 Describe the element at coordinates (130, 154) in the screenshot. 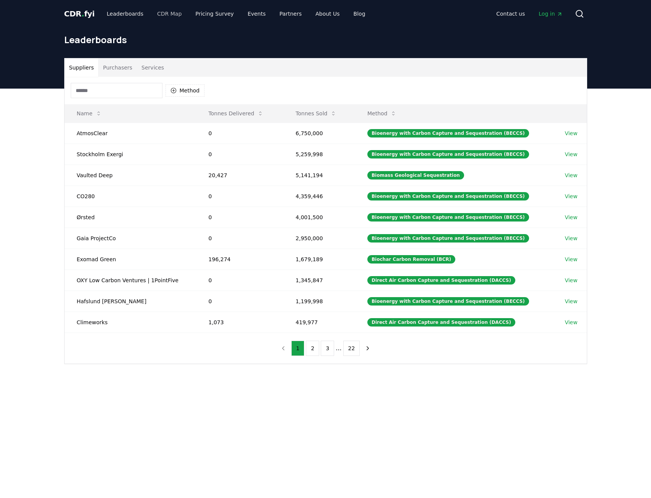

I see `td: Stockholm Exergi` at that location.